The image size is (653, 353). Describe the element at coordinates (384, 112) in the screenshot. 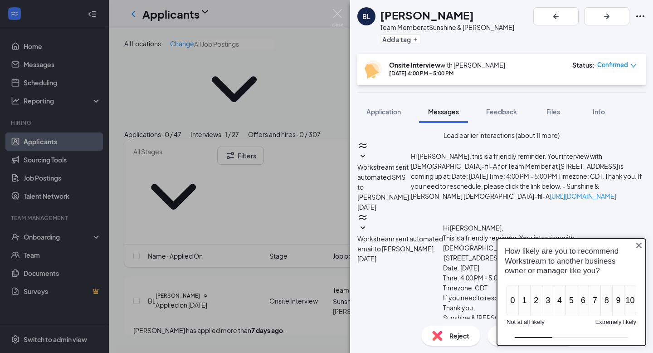

I see `span: Application` at that location.